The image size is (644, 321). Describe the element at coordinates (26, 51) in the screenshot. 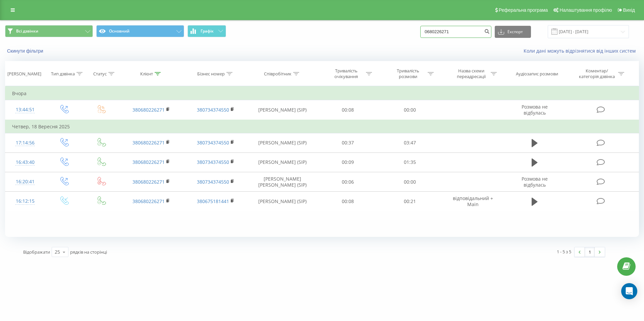

I see `button: Скинути фільтри` at that location.